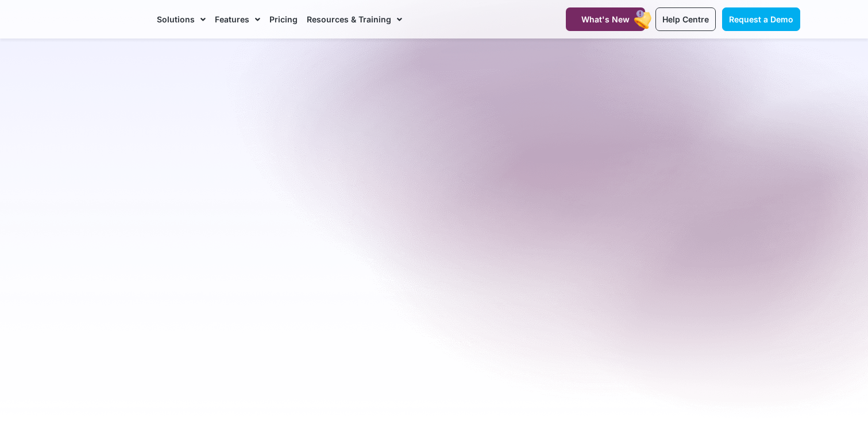 This screenshot has height=424, width=868. Describe the element at coordinates (685, 19) in the screenshot. I see `span: Help Centre` at that location.